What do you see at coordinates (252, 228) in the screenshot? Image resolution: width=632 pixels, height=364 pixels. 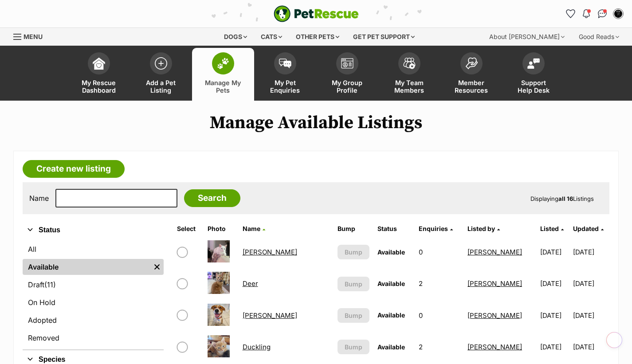 I see `span: Name` at bounding box center [252, 228].